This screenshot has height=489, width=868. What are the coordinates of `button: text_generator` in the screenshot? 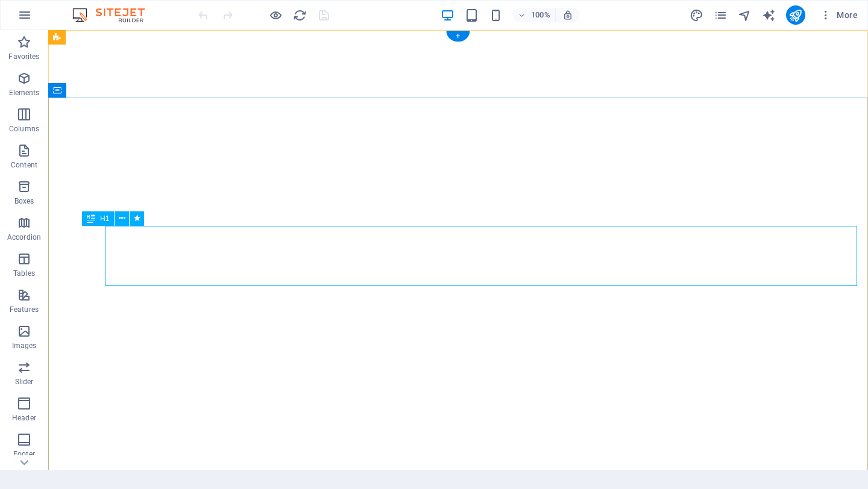 It's located at (769, 15).